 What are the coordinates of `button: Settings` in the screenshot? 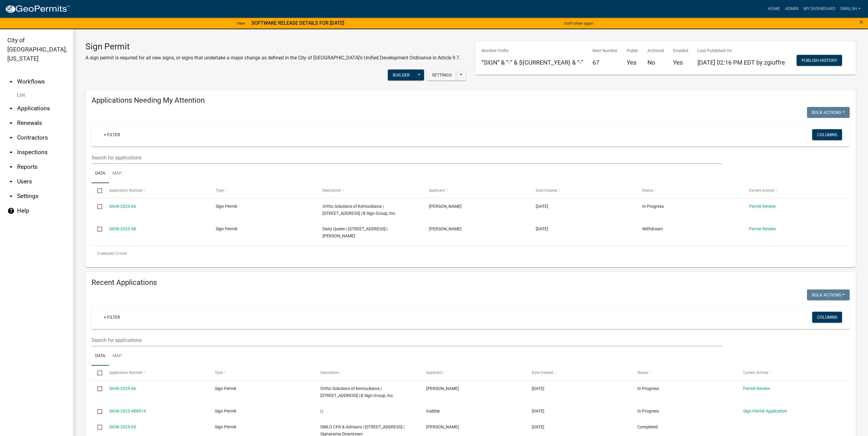 It's located at (441, 75).